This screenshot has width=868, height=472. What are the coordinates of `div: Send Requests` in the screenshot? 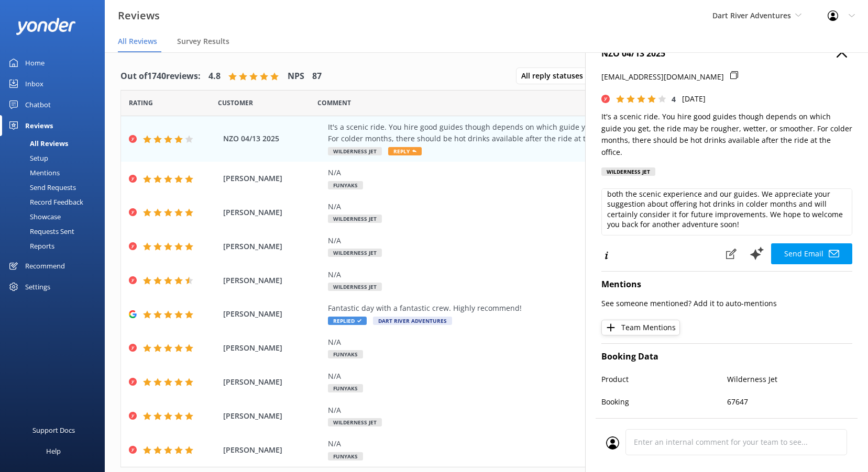 It's located at (41, 187).